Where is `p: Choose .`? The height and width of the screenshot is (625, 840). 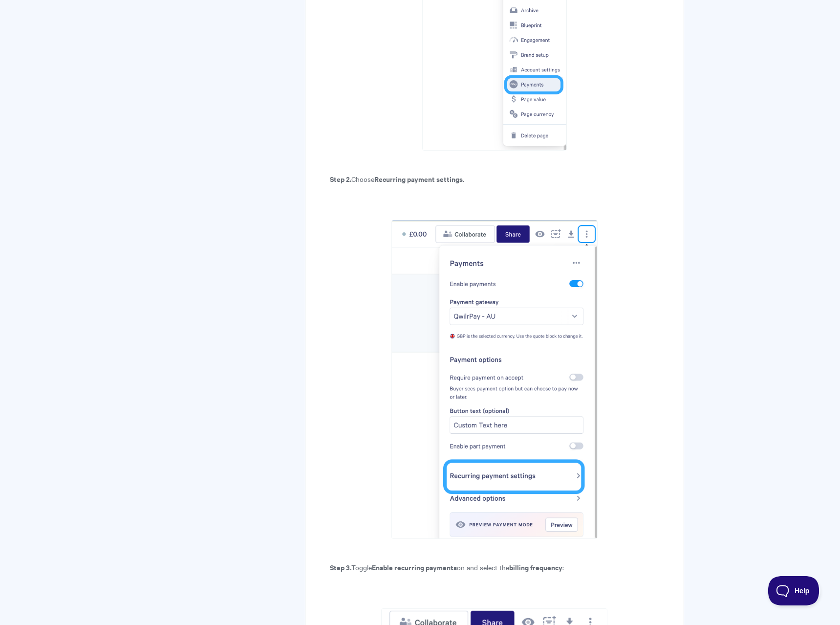
p: Choose . is located at coordinates (494, 179).